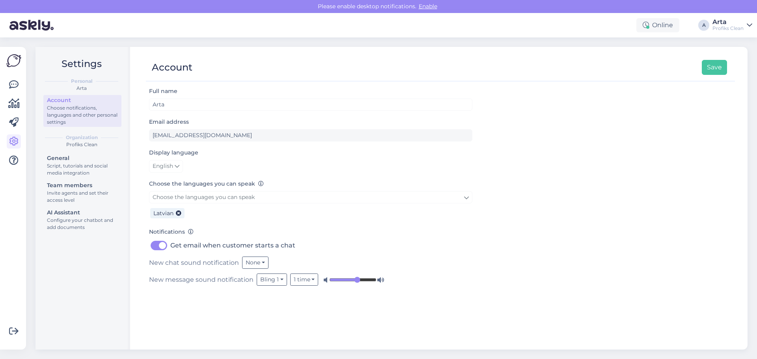 This screenshot has height=359, width=757. Describe the element at coordinates (82, 170) in the screenshot. I see `div: Script, tutorials and social media integration` at that location.